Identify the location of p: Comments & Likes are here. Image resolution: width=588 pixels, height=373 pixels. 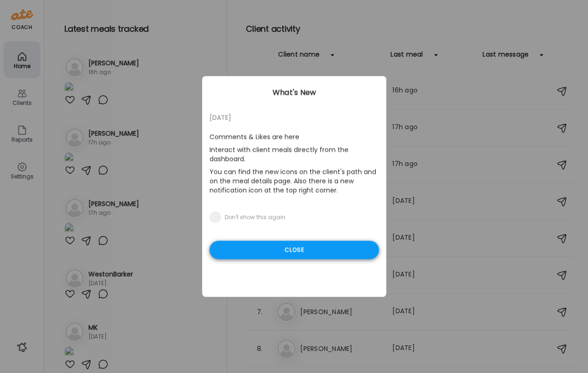
(294, 137).